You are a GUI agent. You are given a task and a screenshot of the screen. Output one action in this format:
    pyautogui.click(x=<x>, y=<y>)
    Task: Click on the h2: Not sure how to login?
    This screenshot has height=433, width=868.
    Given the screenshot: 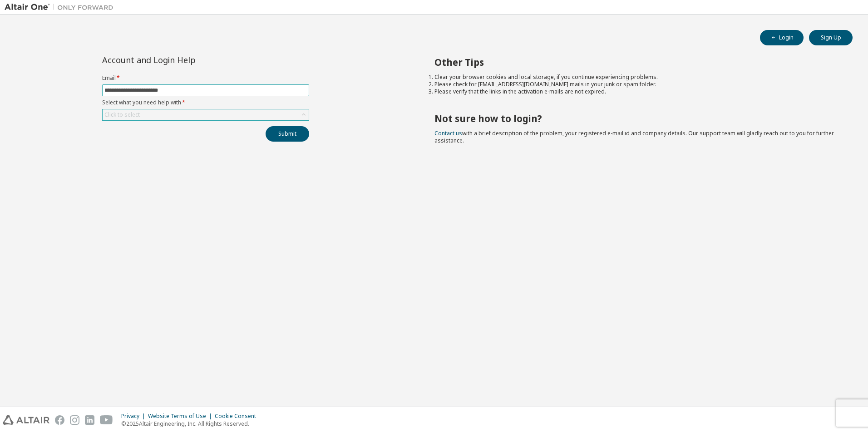 What is the action you would take?
    pyautogui.click(x=636, y=118)
    